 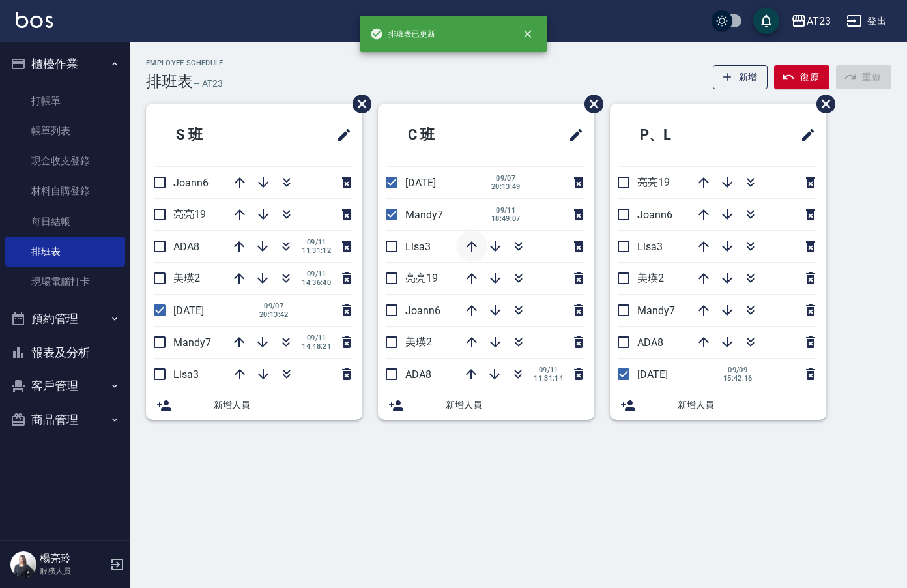 I want to click on span: 18:49:07, so click(x=506, y=219).